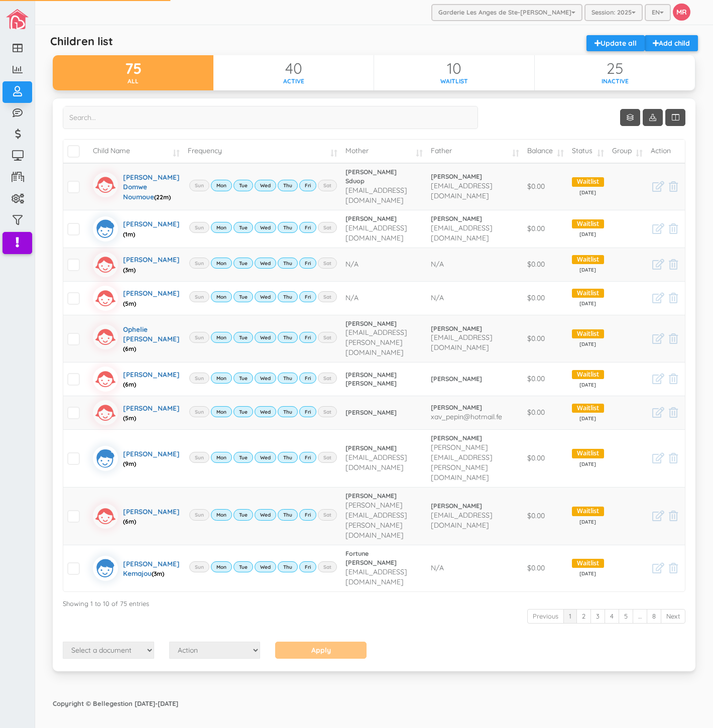  Describe the element at coordinates (270, 118) in the screenshot. I see `input: Search...` at that location.